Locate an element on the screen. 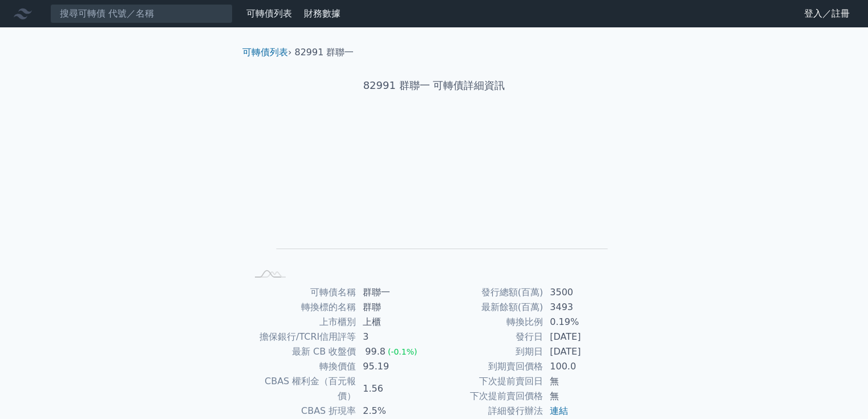  td: 3493 is located at coordinates (581, 307).